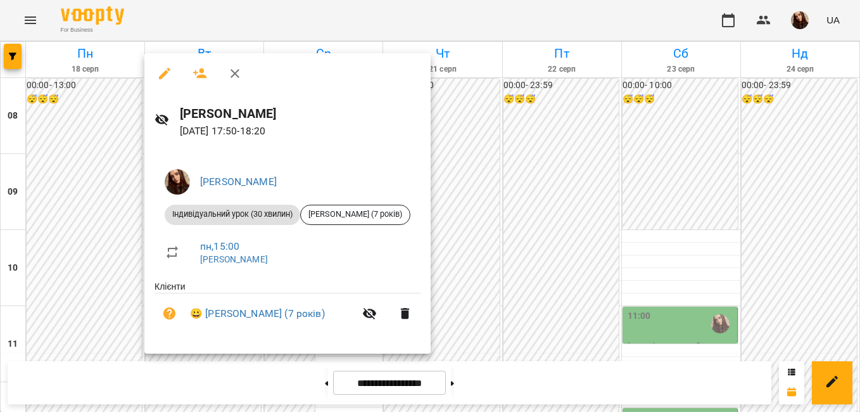 This screenshot has width=860, height=412. I want to click on img: 0e314c89507ebfa2c3a5dd4c2d276ce8.jpeg, so click(177, 182).